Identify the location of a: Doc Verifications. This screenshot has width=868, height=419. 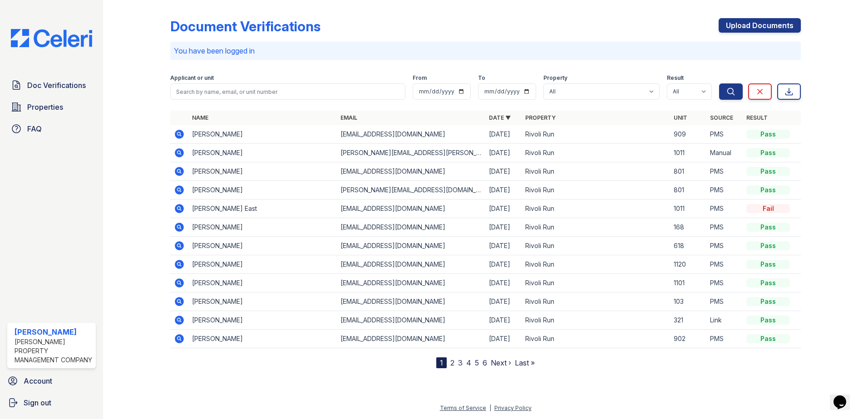
(51, 85).